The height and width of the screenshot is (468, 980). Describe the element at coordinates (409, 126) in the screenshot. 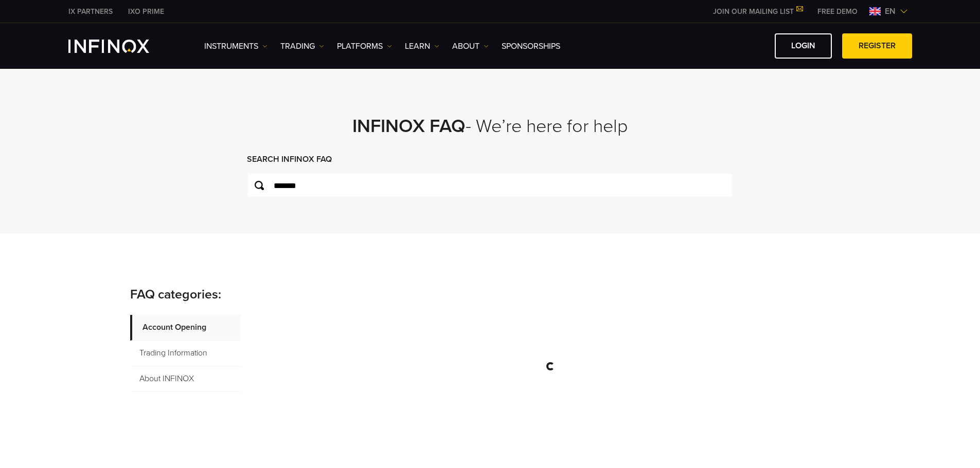

I see `strong: INFINOX FAQ` at that location.